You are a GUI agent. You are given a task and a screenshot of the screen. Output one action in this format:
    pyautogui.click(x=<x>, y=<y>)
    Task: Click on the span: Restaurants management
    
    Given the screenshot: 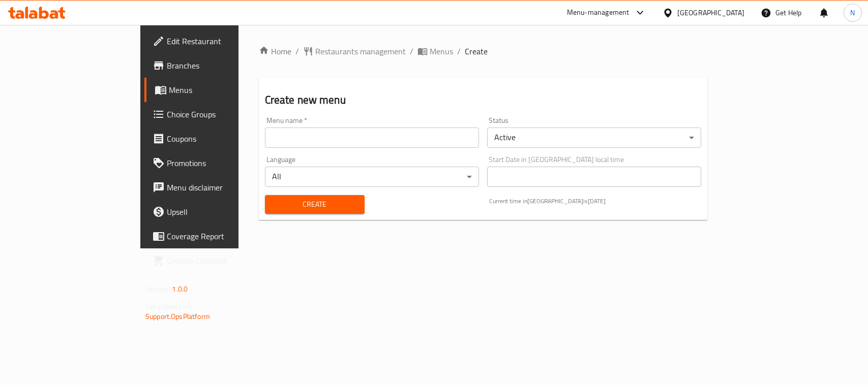 What is the action you would take?
    pyautogui.click(x=361, y=51)
    